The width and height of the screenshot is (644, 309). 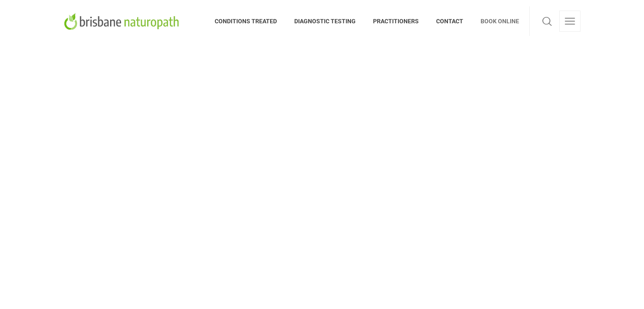 I want to click on span: PRACTITIONERS, so click(x=396, y=21).